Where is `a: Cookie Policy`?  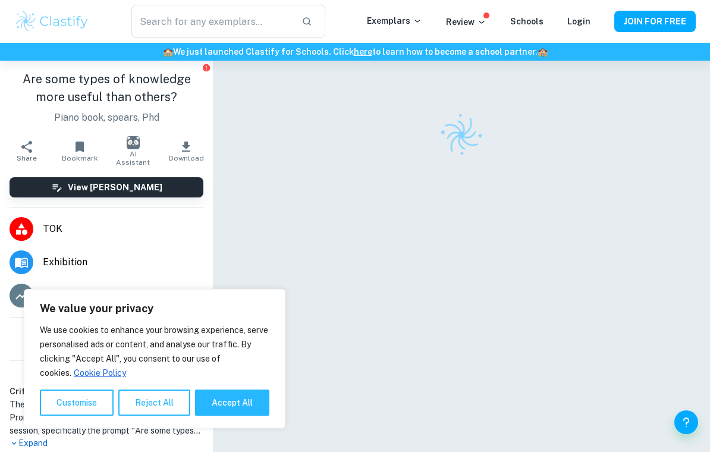
a: Cookie Policy is located at coordinates (100, 373).